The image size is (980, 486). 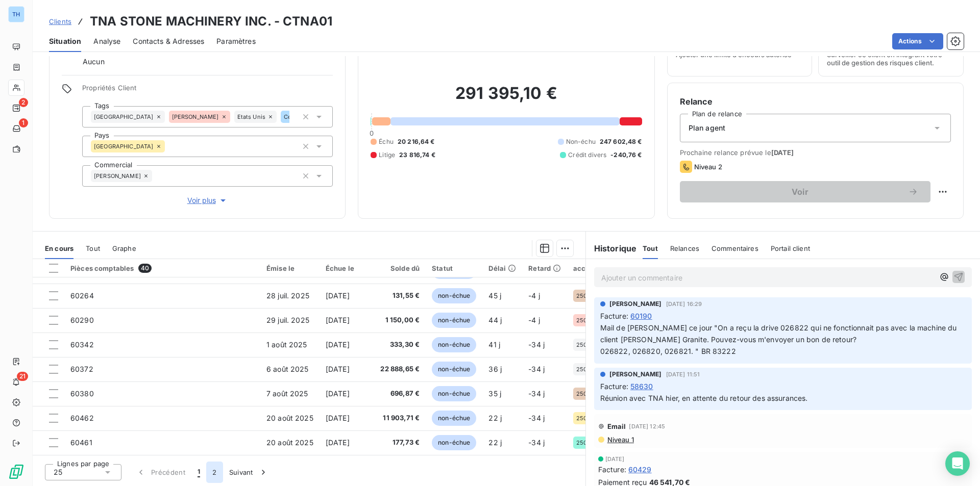 What do you see at coordinates (708, 167) in the screenshot?
I see `span: Niveau 2` at bounding box center [708, 167].